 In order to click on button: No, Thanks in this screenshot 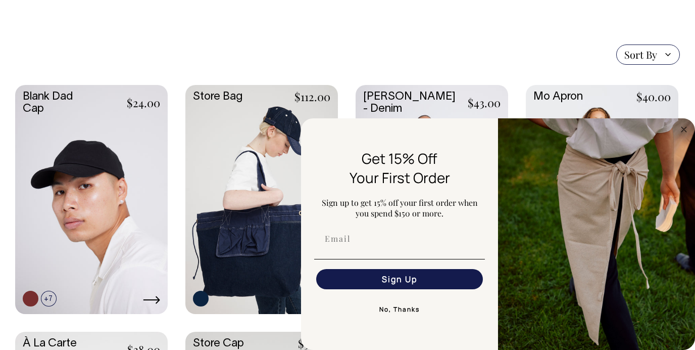, I will do `click(400, 309)`.